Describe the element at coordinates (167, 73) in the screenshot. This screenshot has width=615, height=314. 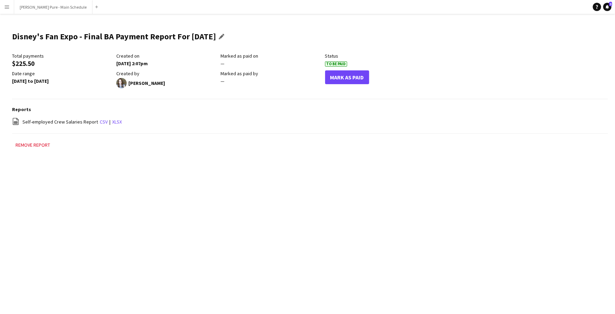
I see `div: Created by` at that location.